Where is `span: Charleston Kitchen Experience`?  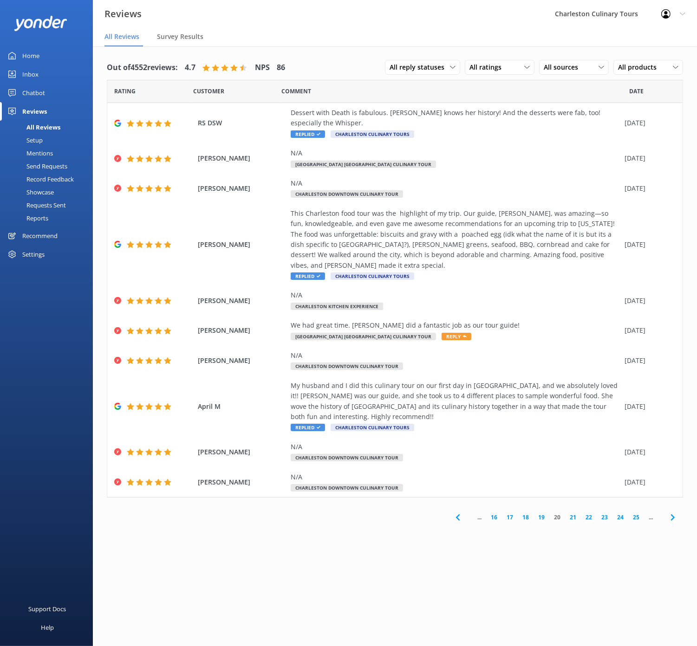 span: Charleston Kitchen Experience is located at coordinates (337, 306).